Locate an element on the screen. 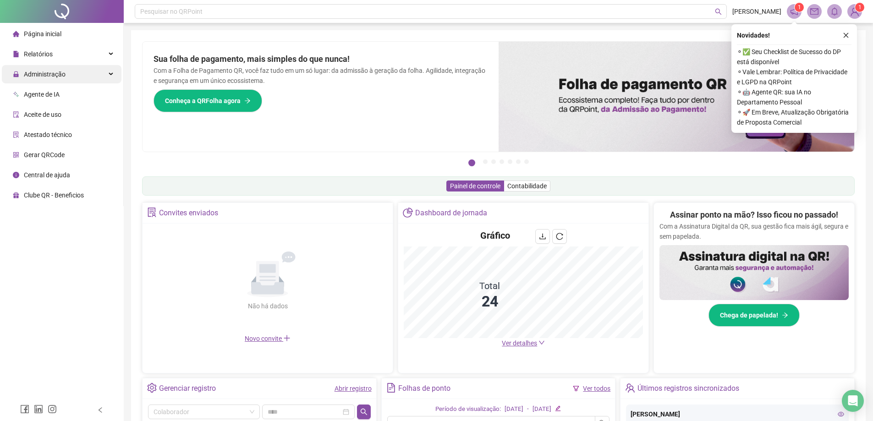 The width and height of the screenshot is (873, 421). span: bell is located at coordinates (834, 11).